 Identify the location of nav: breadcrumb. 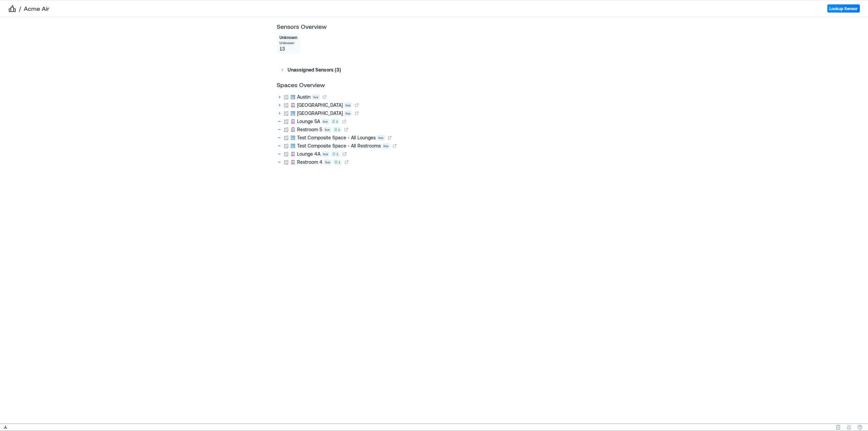
(28, 9).